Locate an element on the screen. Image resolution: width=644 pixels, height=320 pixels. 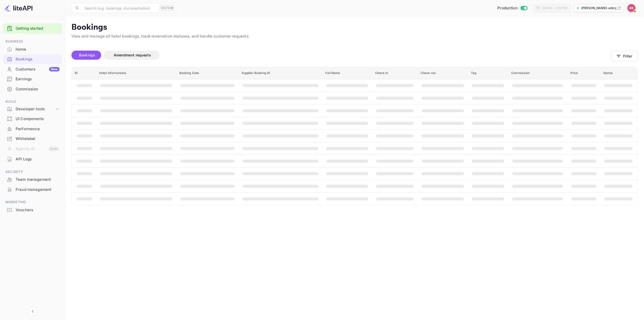
span: Security is located at coordinates (32, 172).